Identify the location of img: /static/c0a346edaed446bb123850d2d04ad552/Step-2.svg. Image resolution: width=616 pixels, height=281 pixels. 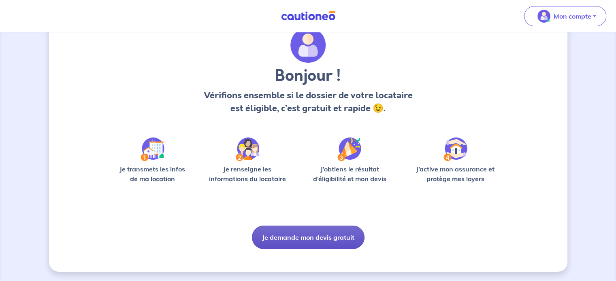
(247, 149).